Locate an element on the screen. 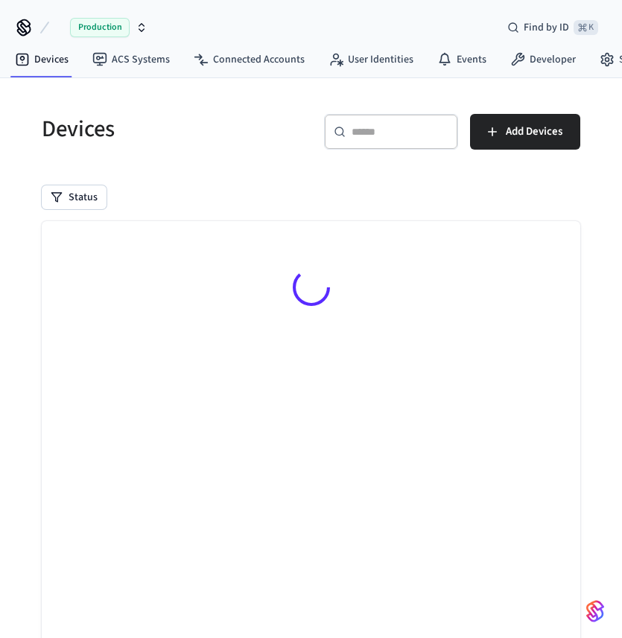  h5: Devices is located at coordinates (172, 129).